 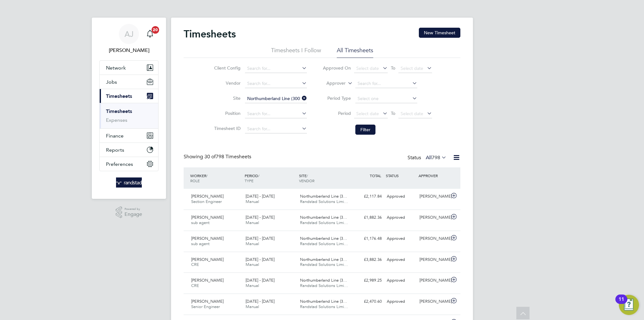 What do you see at coordinates (368, 302) in the screenshot?
I see `div: £2,470.60` at bounding box center [368, 302].